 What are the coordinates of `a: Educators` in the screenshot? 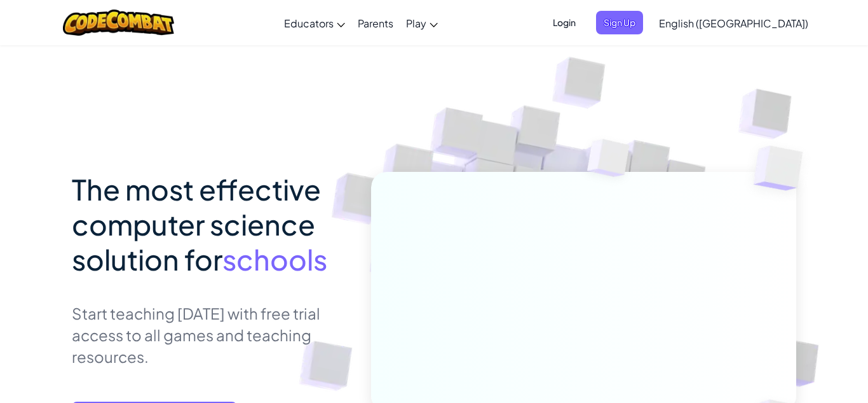 It's located at (315, 23).